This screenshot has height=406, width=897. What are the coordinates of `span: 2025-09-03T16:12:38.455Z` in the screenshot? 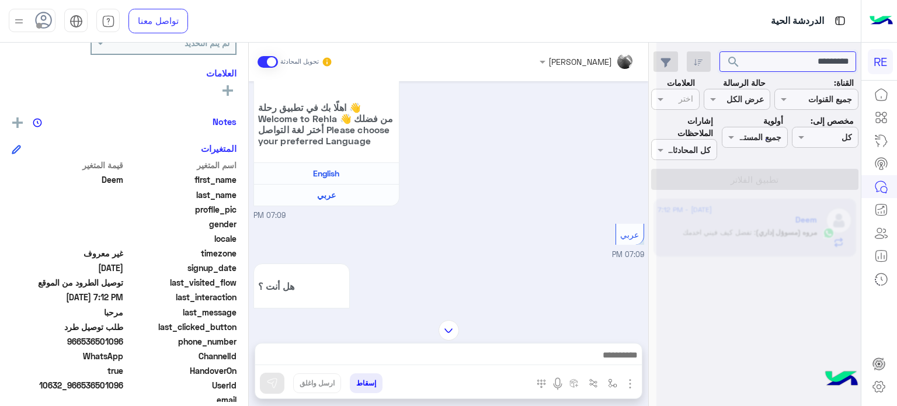 It's located at (67, 297).